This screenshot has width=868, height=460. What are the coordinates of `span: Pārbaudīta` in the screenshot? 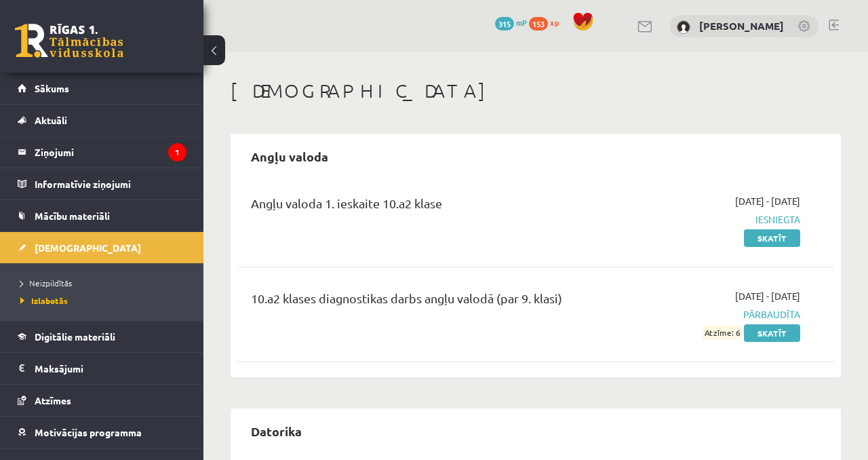 It's located at (715, 314).